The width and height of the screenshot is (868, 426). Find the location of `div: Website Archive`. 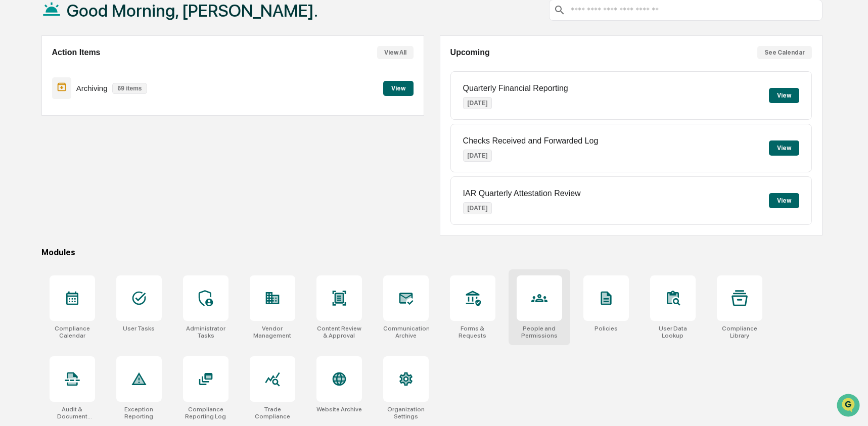

div: Website Archive is located at coordinates (339, 410).